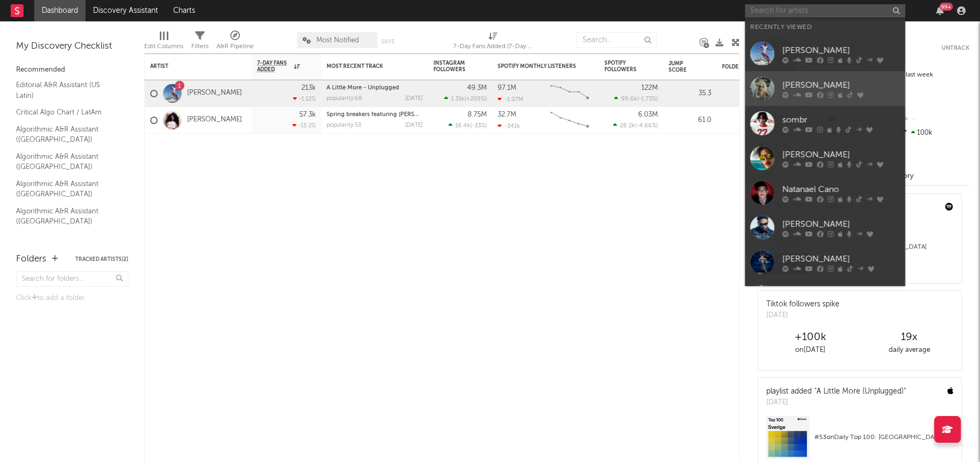  What do you see at coordinates (647, 126) in the screenshot?
I see `span: -4.66 %` at bounding box center [647, 126].